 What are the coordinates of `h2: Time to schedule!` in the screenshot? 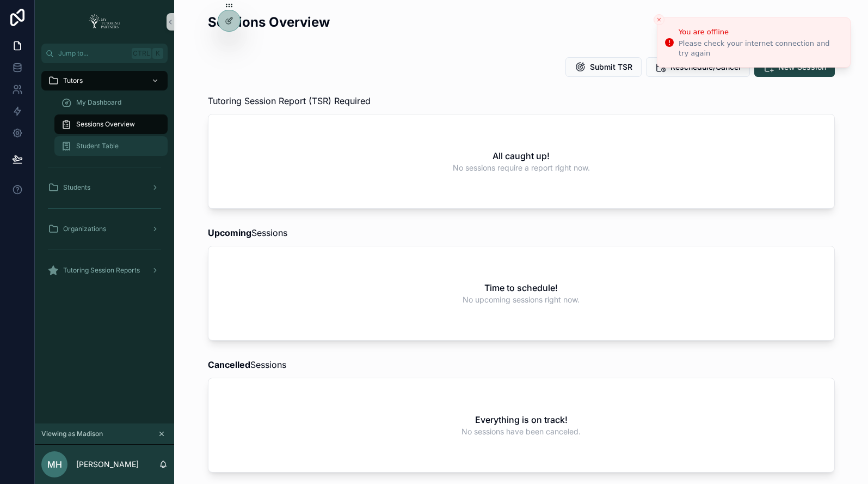 It's located at (521, 288).